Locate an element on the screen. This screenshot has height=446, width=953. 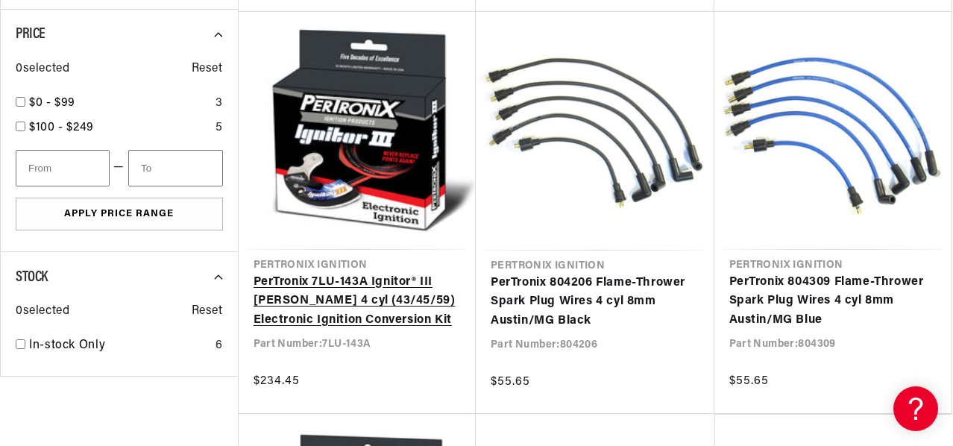
div: 6 is located at coordinates (219, 346).